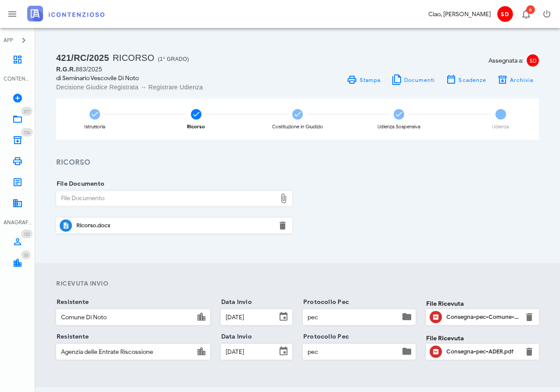  I want to click on span: 5, so click(500, 115).